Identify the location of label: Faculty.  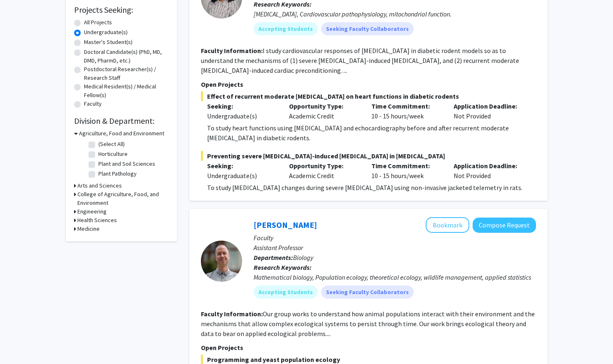
(92, 103).